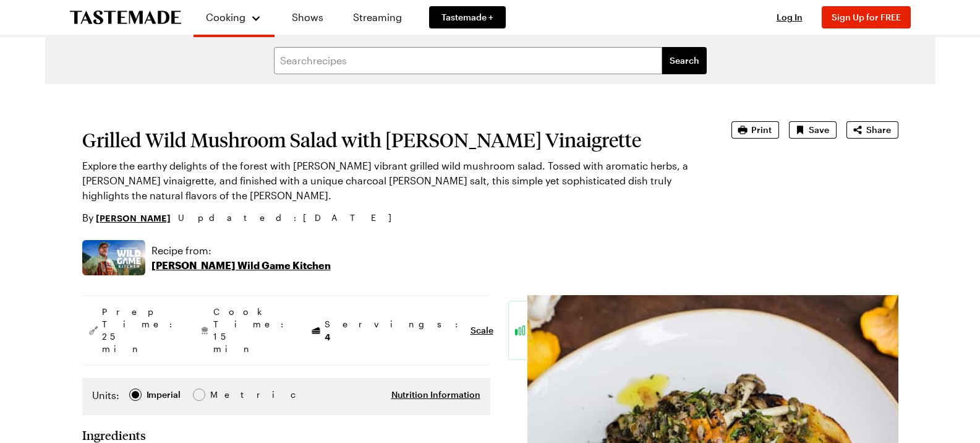 The height and width of the screenshot is (443, 980). What do you see at coordinates (685, 61) in the screenshot?
I see `button: filters` at bounding box center [685, 61].